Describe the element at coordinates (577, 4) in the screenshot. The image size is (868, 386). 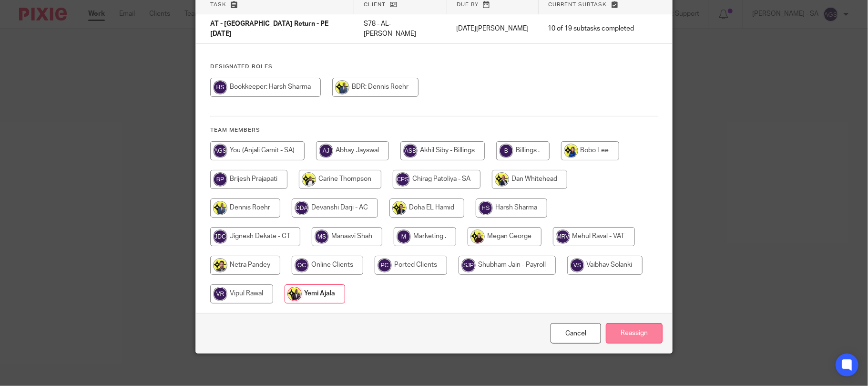
I see `span: Current subtask` at that location.